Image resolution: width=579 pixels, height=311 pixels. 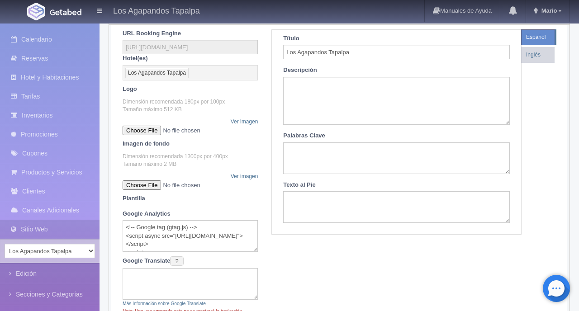 I want to click on p: Dimensión recomendada 1300px por 400px Tamaño máximo 2 MB, so click(x=190, y=161).